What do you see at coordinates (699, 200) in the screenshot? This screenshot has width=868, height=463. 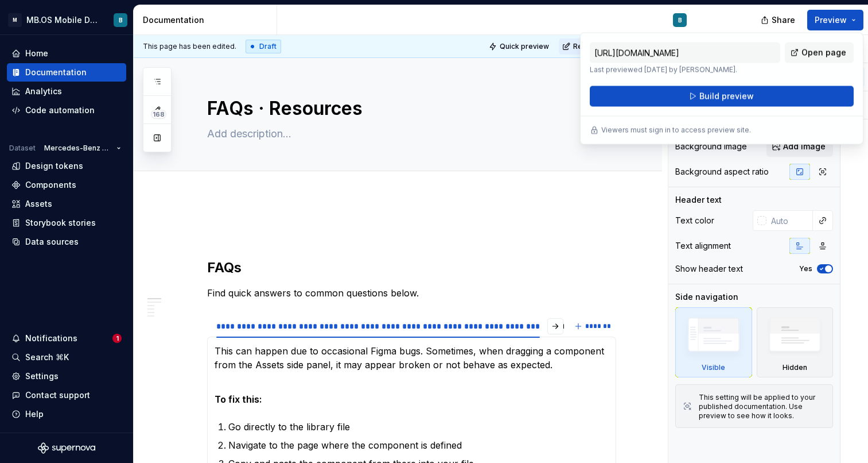 I see `div: Header text` at bounding box center [699, 200].